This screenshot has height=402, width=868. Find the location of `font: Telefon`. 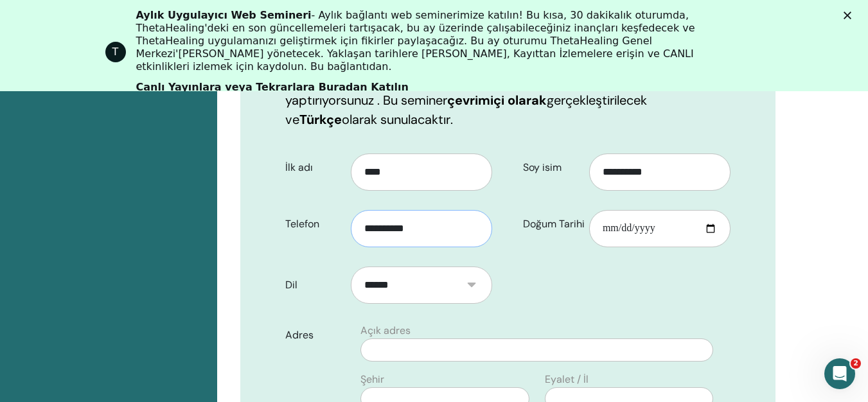

font: Telefon is located at coordinates (302, 224).